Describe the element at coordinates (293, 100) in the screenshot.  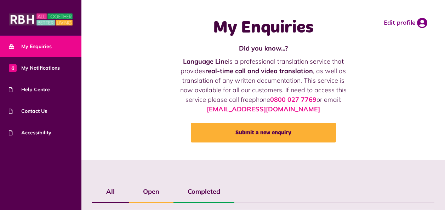
I see `a: 0800 027 7769` at that location.